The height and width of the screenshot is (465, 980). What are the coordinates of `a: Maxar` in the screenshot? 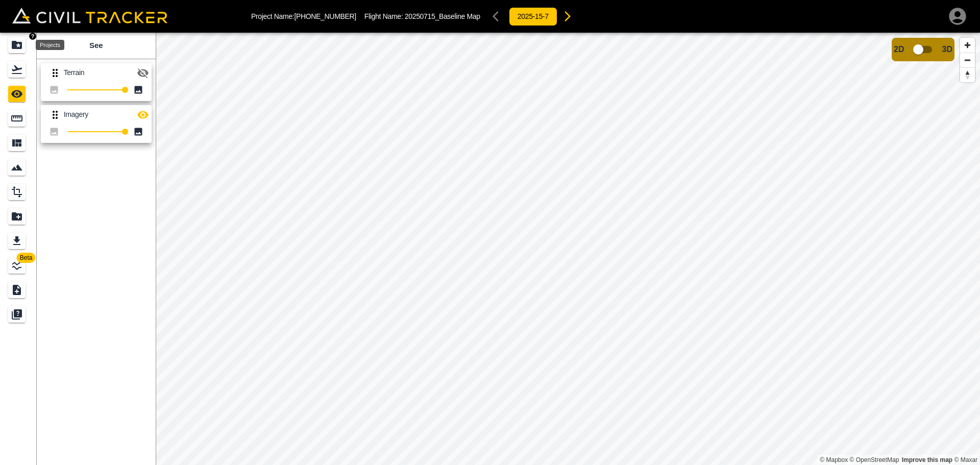 It's located at (966, 460).